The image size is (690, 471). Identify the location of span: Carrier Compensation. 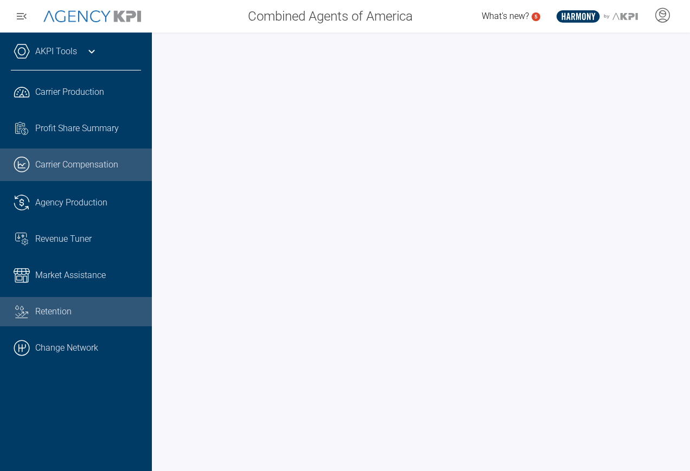
(76, 165).